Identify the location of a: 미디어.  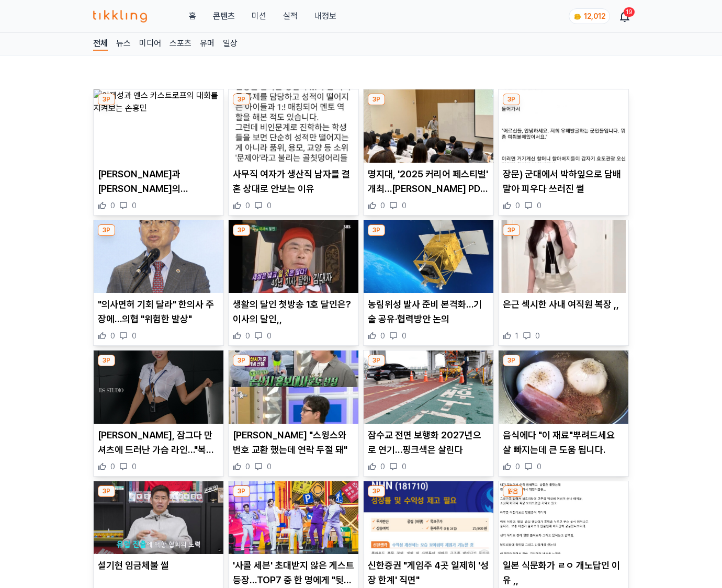
(150, 44).